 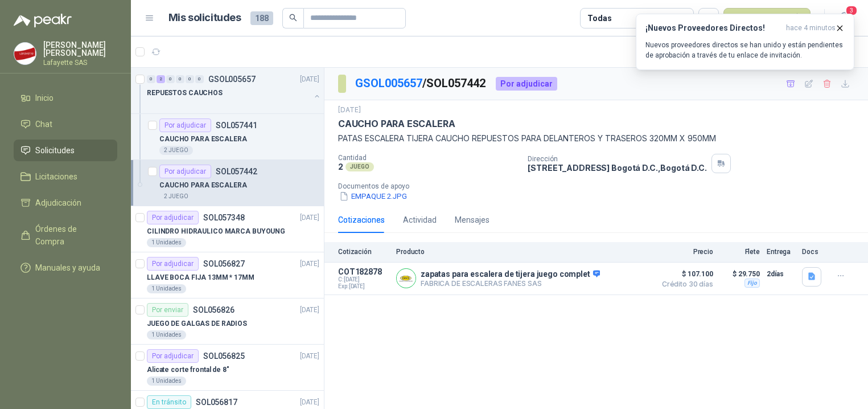 I want to click on span: Crédito 30 días, so click(x=685, y=284).